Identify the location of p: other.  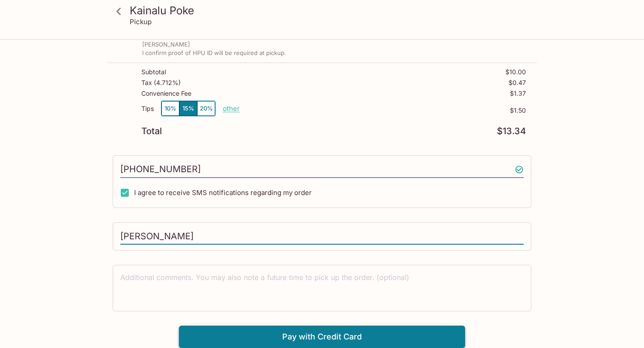
(231, 108).